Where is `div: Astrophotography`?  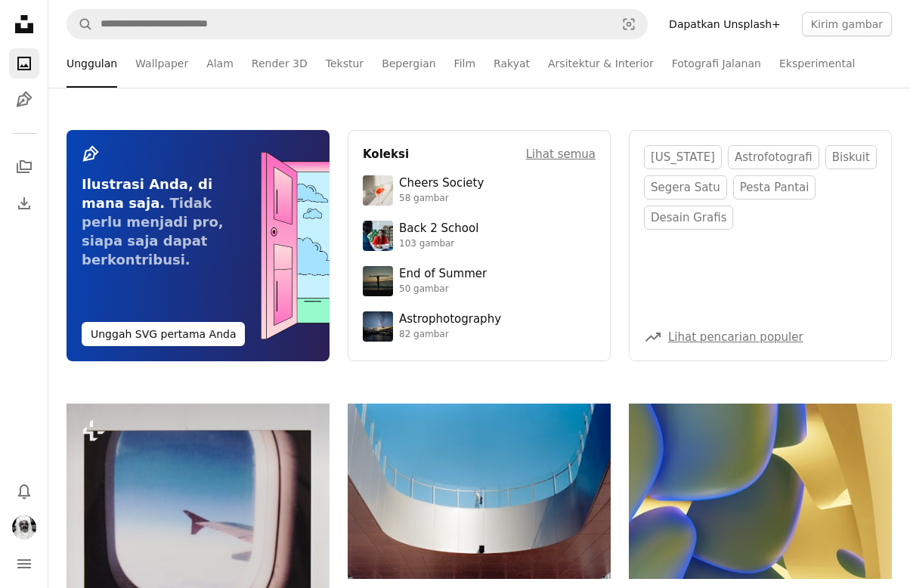 div: Astrophotography is located at coordinates (450, 320).